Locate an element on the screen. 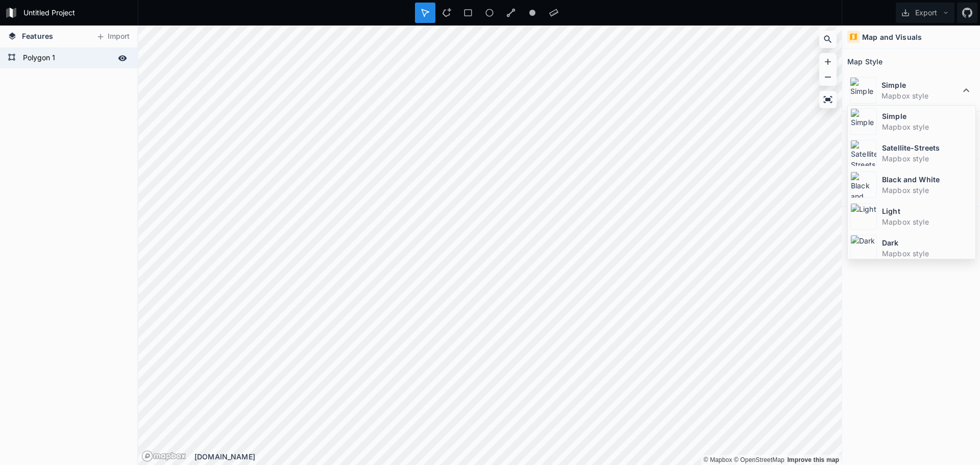 The width and height of the screenshot is (980, 465). a: Map feedback is located at coordinates (813, 460).